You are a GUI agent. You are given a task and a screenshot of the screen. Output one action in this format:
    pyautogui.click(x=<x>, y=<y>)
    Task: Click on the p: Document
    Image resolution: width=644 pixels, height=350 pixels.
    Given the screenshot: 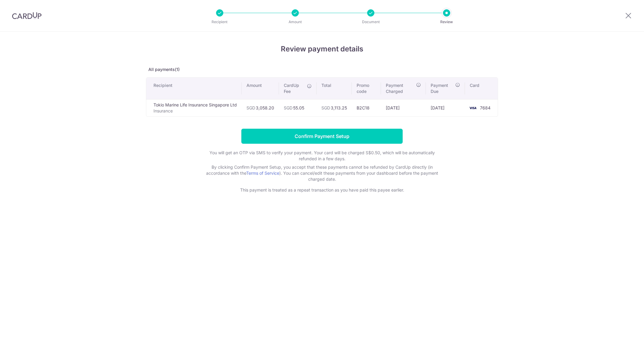 What is the action you would take?
    pyautogui.click(x=371, y=22)
    